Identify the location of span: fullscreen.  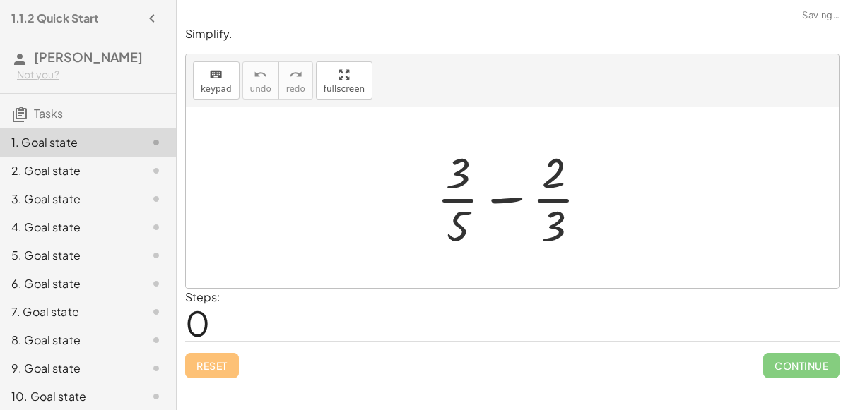
(344, 89).